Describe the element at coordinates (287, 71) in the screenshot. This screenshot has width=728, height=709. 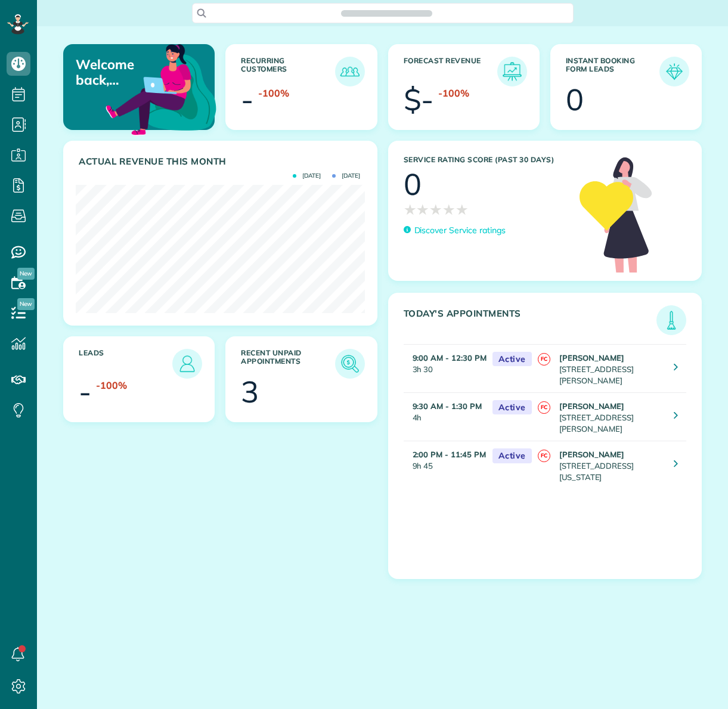
I see `h3: Recurring Customers` at that location.